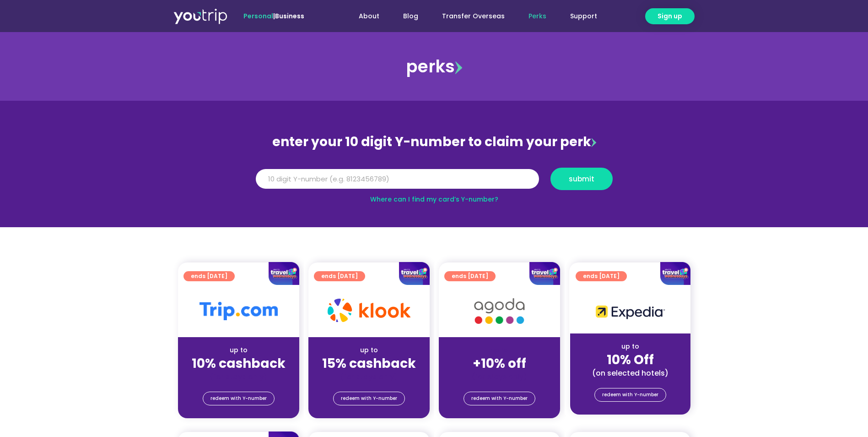  What do you see at coordinates (630, 373) in the screenshot?
I see `div: (on selected hotels)` at bounding box center [630, 373].